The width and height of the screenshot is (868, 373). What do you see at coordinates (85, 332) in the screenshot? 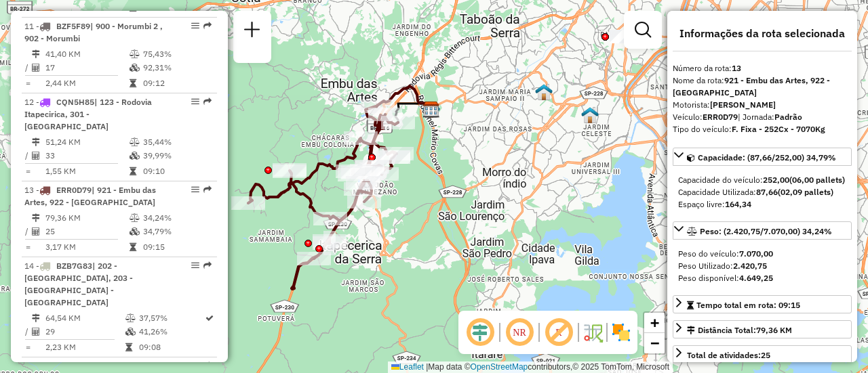
I see `td: 29` at bounding box center [85, 332].